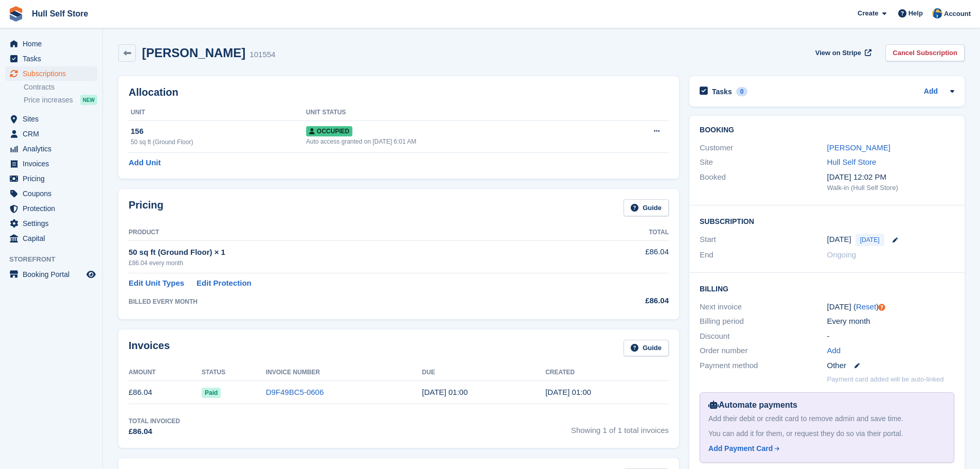 The width and height of the screenshot is (980, 469). What do you see at coordinates (763, 351) in the screenshot?
I see `div: Order number` at bounding box center [763, 351].